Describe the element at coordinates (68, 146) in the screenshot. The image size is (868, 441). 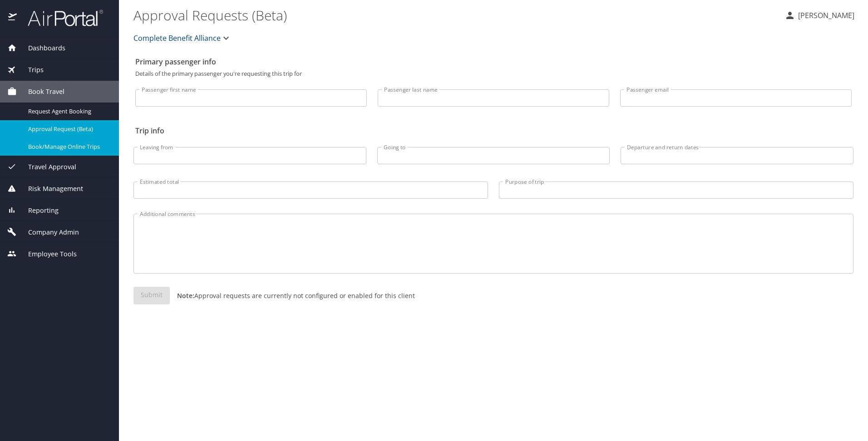
I see `span: Book/Manage Online Trips` at that location.